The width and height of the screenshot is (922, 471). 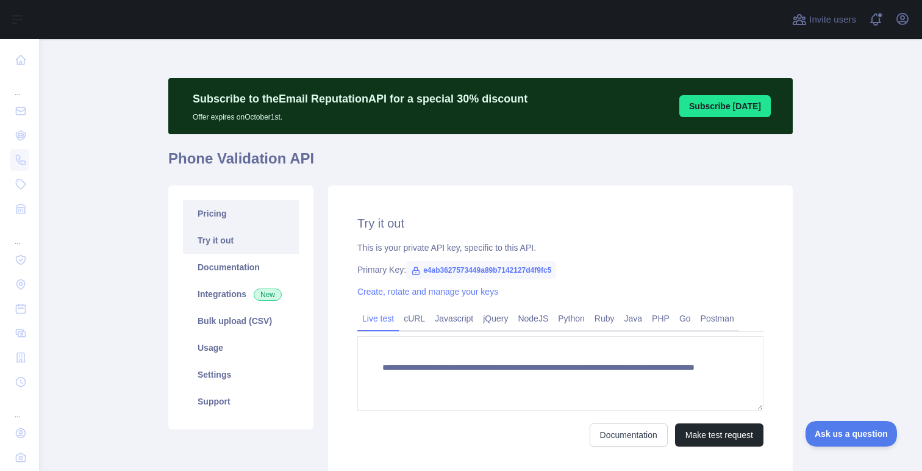 I want to click on a: Create, rotate and manage your keys, so click(x=427, y=291).